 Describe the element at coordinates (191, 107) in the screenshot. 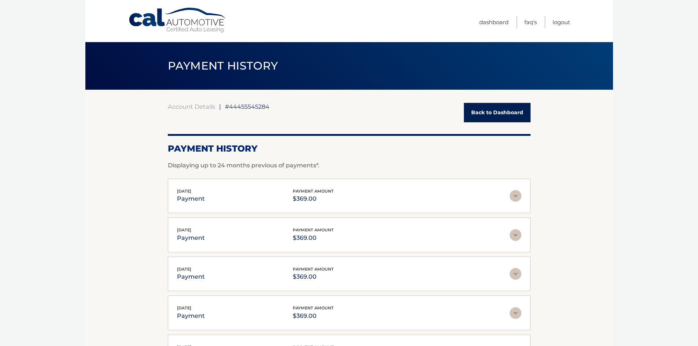

I see `a: Account Details` at that location.